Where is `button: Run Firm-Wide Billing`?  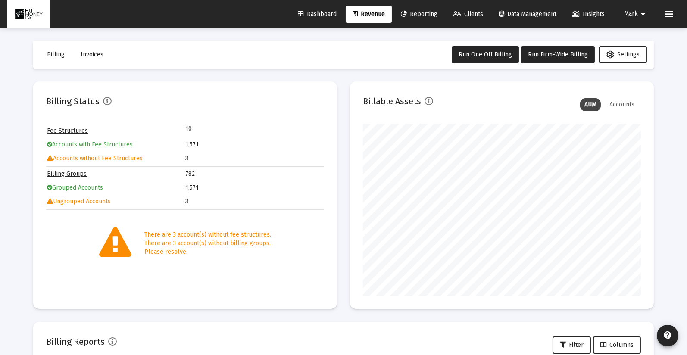
button: Run Firm-Wide Billing is located at coordinates (558, 55).